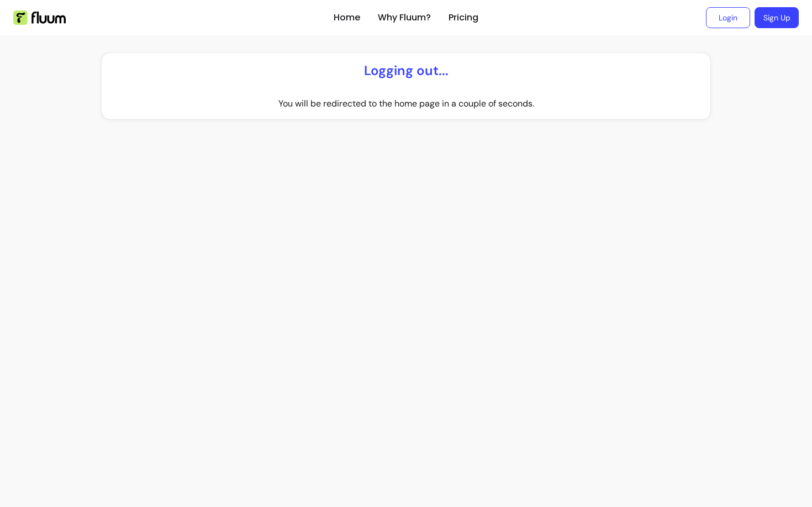 The image size is (812, 507). I want to click on p: Logging out..., so click(406, 70).